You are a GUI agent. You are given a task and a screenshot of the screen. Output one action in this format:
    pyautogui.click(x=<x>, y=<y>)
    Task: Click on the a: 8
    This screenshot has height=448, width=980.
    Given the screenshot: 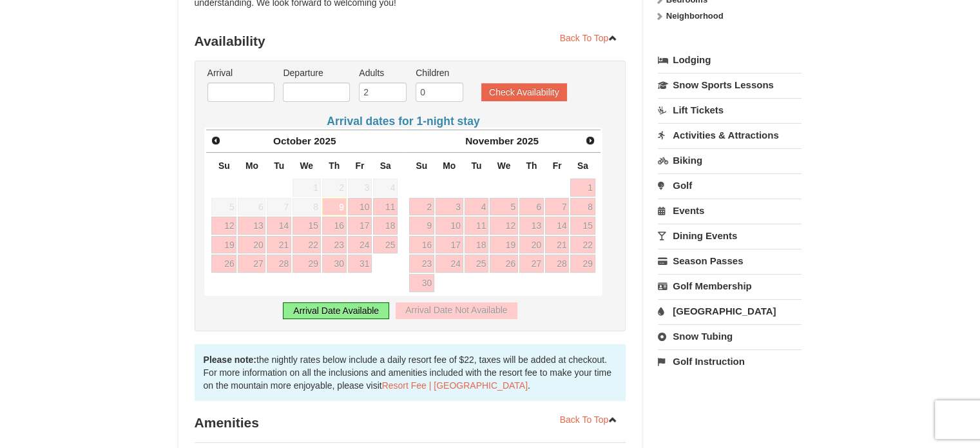 What is the action you would take?
    pyautogui.click(x=582, y=207)
    